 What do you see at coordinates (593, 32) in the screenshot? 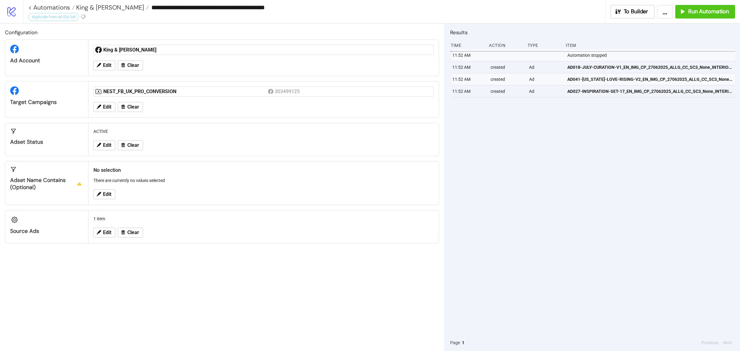
I see `h2: Results` at bounding box center [593, 32].